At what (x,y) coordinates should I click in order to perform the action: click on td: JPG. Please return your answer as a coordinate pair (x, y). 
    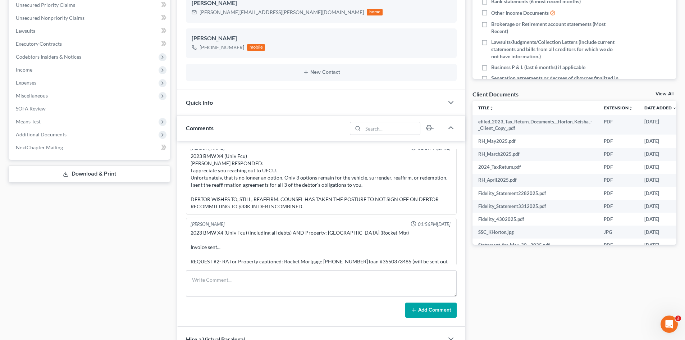
    Looking at the image, I should click on (618, 232).